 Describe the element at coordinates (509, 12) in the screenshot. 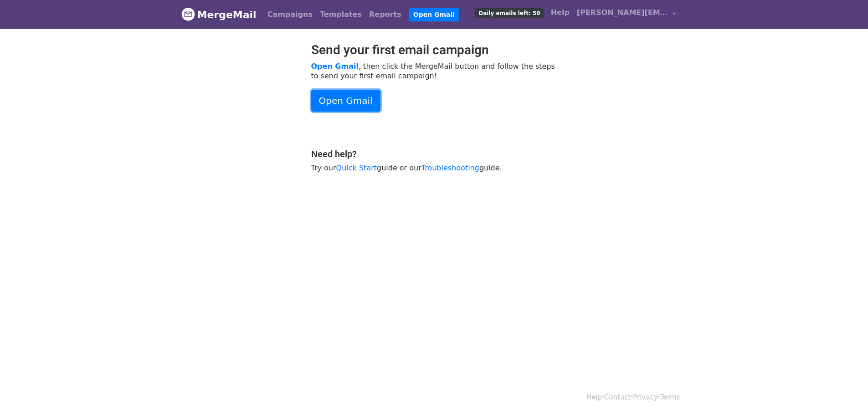

I see `a: Daily emails left: 50` at that location.